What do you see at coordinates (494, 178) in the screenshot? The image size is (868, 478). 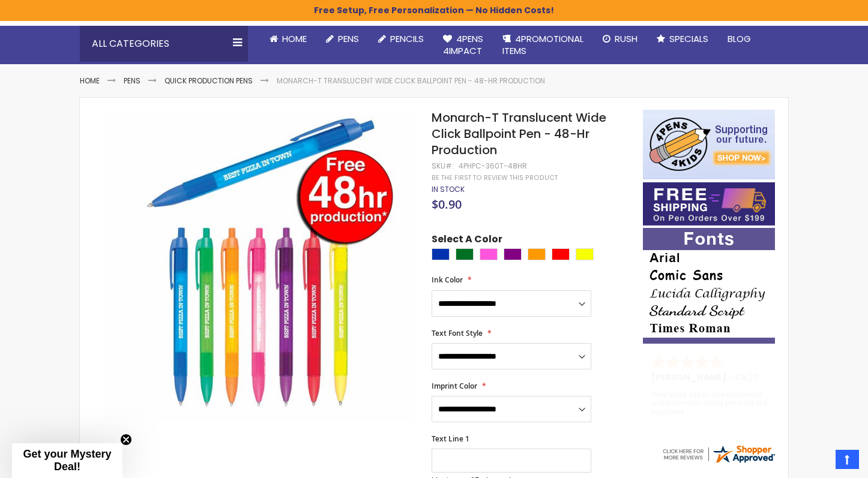 I see `a: Be the first to review this product` at bounding box center [494, 178].